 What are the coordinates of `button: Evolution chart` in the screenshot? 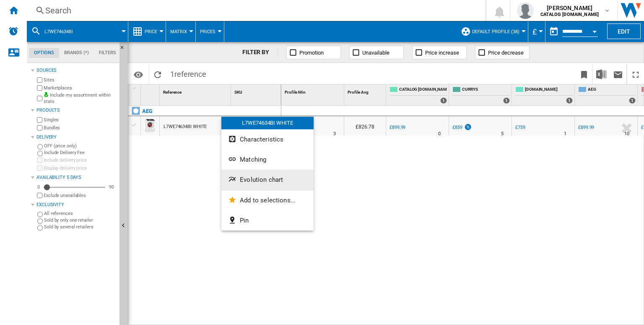 It's located at (267, 180).